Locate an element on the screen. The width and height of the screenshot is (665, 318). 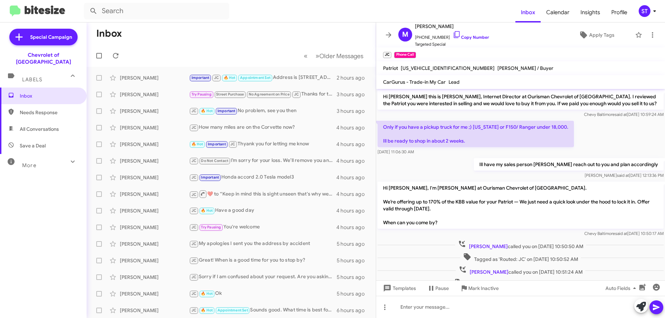
div: Honda accord 2.0 Tesla model3 is located at coordinates (263, 177).